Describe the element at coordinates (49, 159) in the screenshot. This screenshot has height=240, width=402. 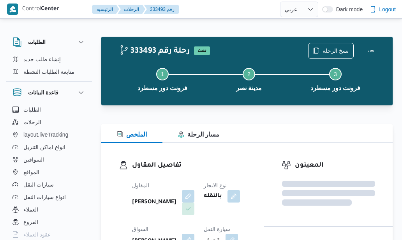
I see `button: السواقين` at that location.